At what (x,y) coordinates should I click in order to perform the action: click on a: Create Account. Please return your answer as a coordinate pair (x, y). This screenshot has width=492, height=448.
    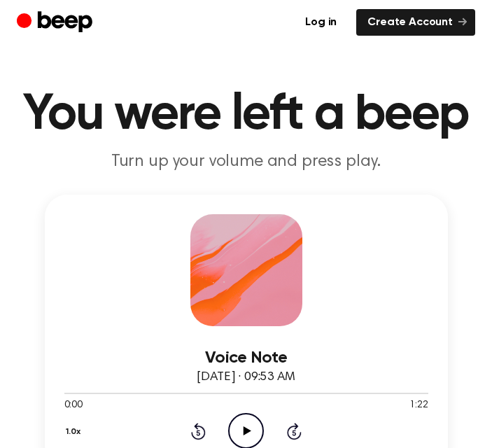
    Looking at the image, I should click on (416, 23).